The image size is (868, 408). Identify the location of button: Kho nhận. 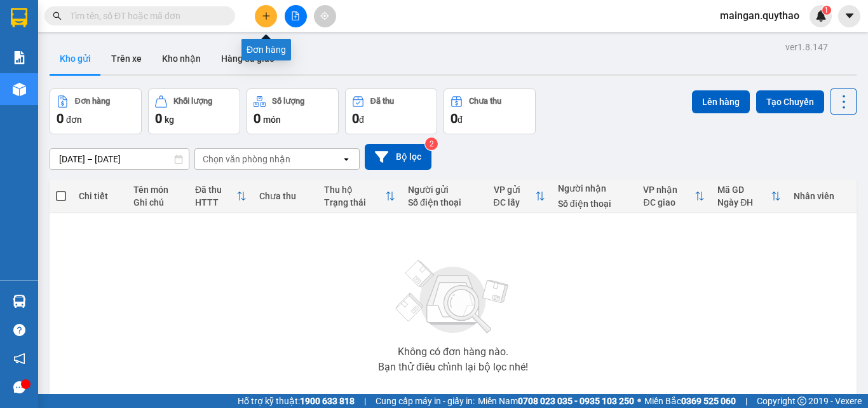
(181, 58).